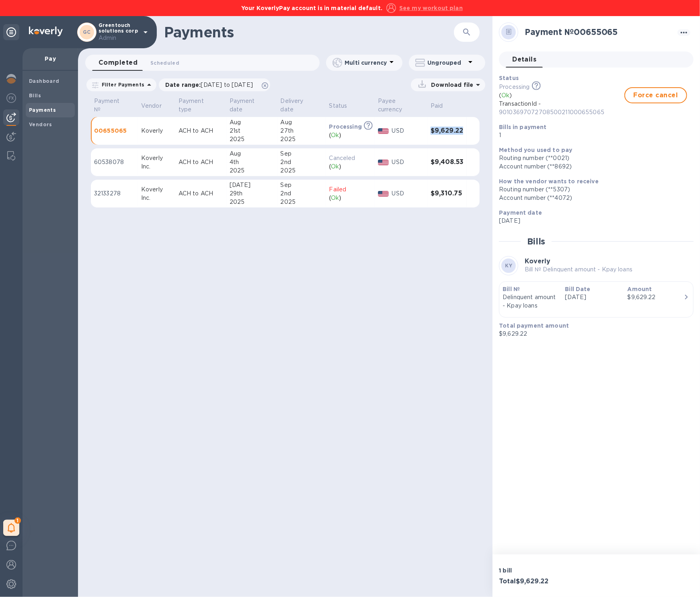 This screenshot has height=597, width=700. I want to click on p: Bill № Delinquent amount - Kpay loans, so click(579, 269).